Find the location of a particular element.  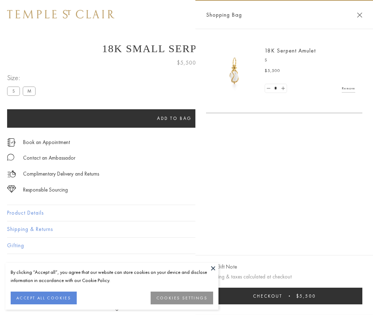

button: Shipping & Returns is located at coordinates (186, 229).